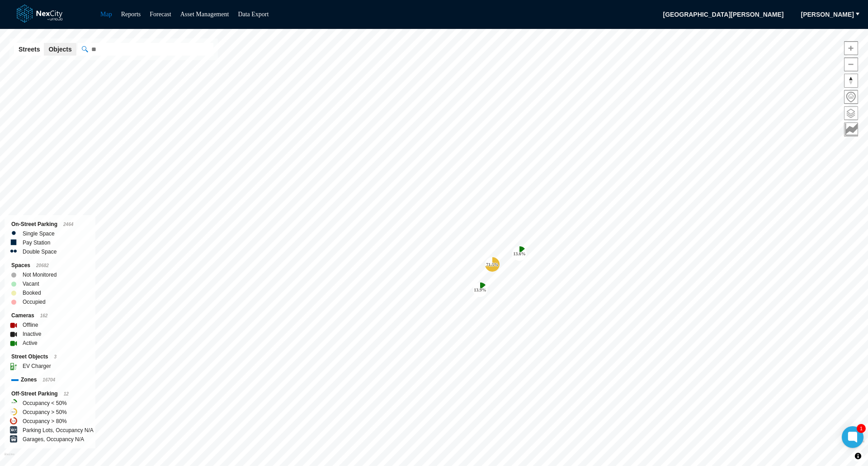  Describe the element at coordinates (106, 14) in the screenshot. I see `a: Map` at that location.